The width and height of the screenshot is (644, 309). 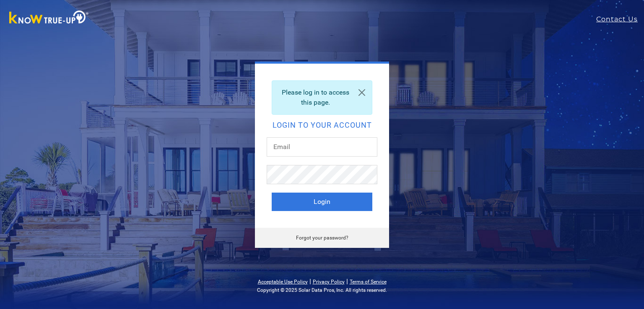 I want to click on a: Forgot your password?, so click(x=322, y=238).